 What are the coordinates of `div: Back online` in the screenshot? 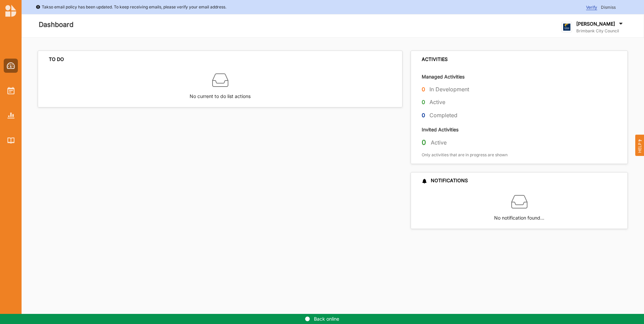 It's located at (322, 319).